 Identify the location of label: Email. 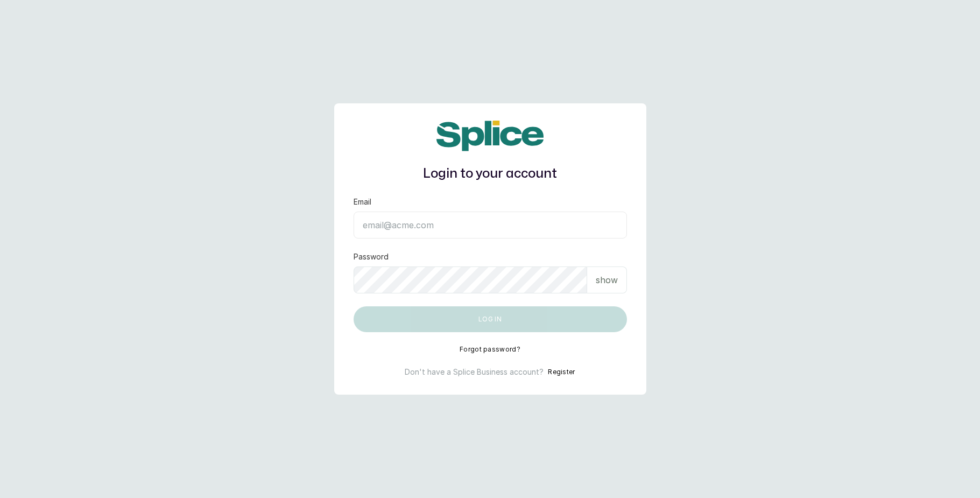
(362, 202).